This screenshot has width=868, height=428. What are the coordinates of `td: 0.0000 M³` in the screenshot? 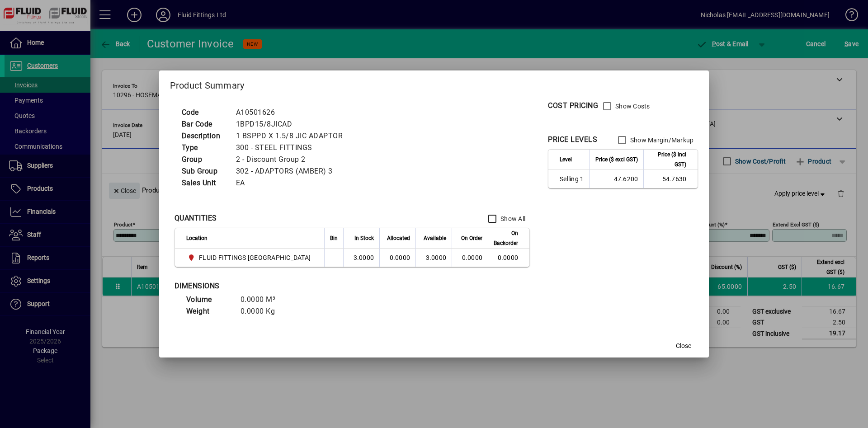 It's located at (263, 300).